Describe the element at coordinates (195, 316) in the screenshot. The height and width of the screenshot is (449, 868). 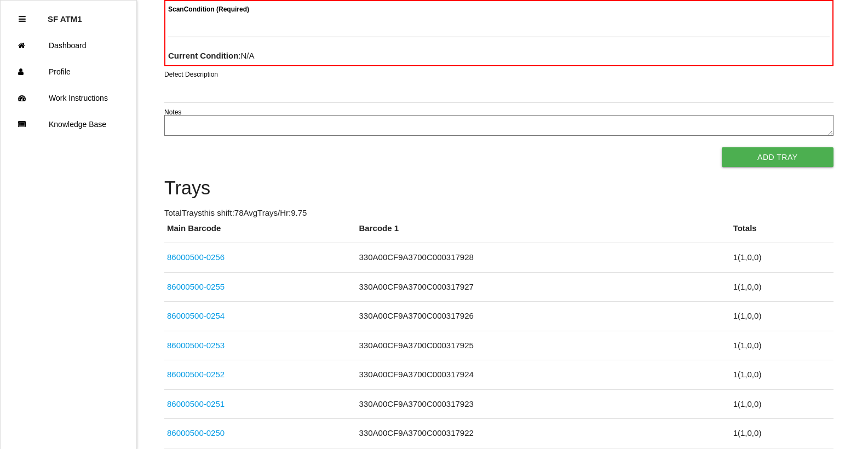
I see `a: 86000500-0254` at that location.